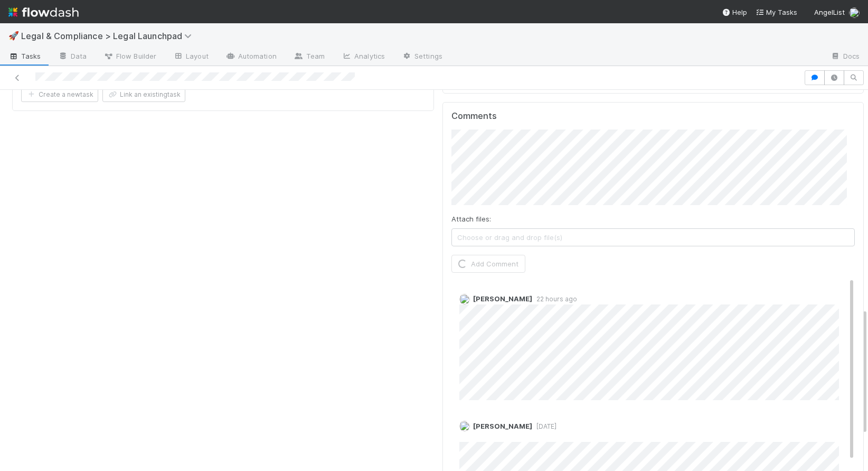  I want to click on img: avatar_7ba8ec58-bd0f-432b-b5d2-ae377bfaef52.png, so click(465, 299).